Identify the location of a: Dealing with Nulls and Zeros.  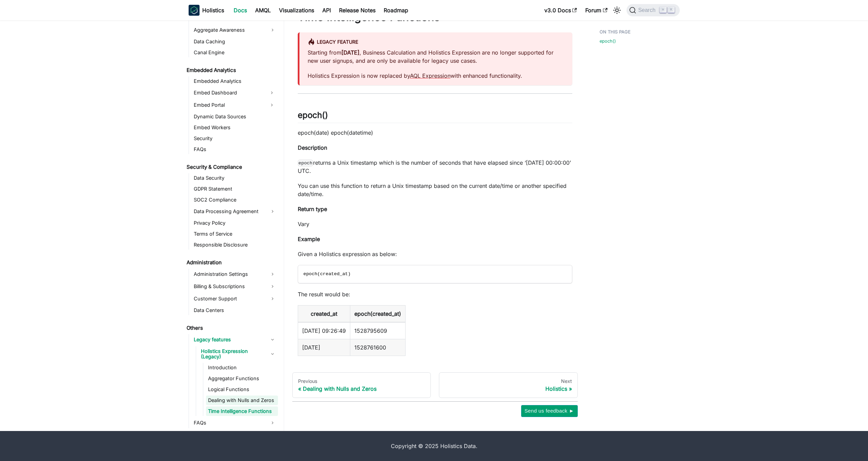
(242, 401).